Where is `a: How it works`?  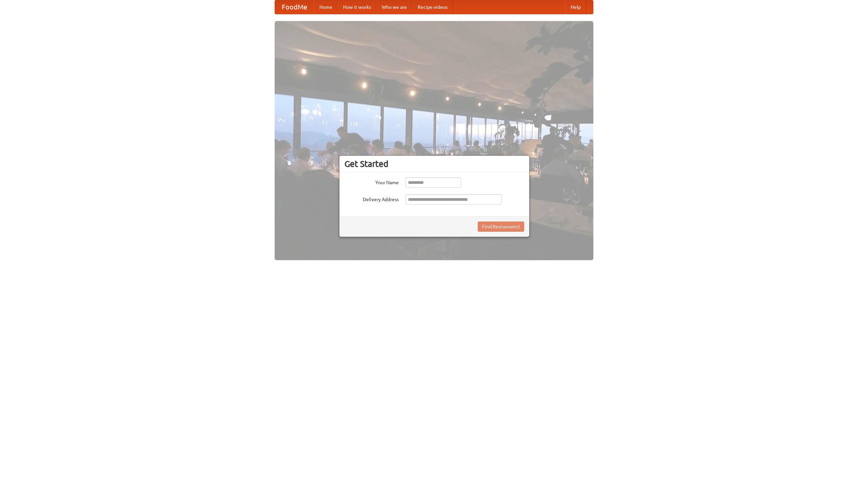
a: How it works is located at coordinates (357, 7).